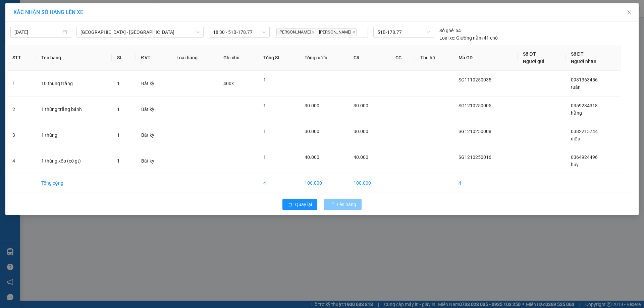  Describe the element at coordinates (278, 57) in the screenshot. I see `th: Tổng SL` at that location.